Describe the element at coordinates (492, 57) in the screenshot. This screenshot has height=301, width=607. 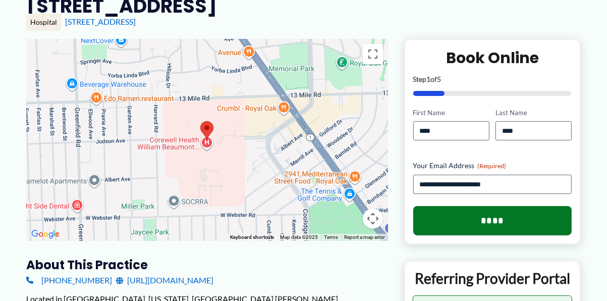
I see `h2: Book Online` at that location.